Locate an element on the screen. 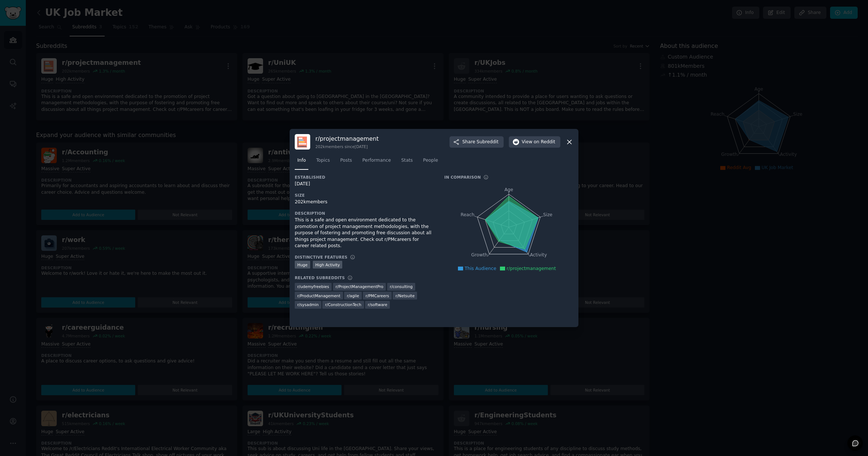 The height and width of the screenshot is (456, 868). div: This is a safe and open environment dedicated to the promotion of project management methodologie... is located at coordinates (364, 233).